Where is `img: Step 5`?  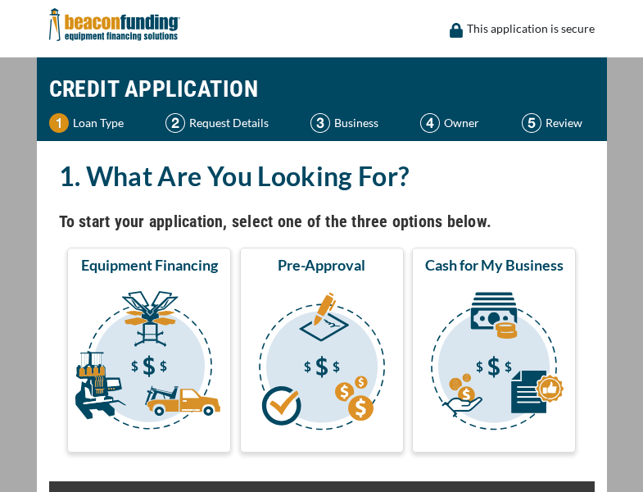 img: Step 5 is located at coordinates (532, 123).